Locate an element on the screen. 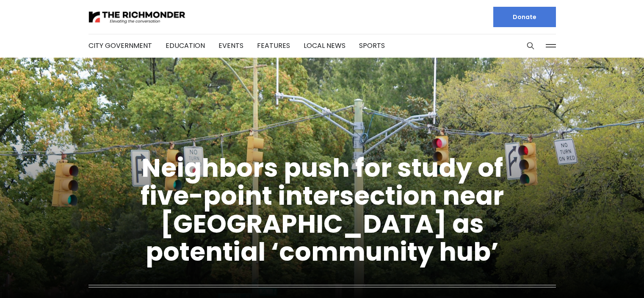 The height and width of the screenshot is (298, 644). a: Education is located at coordinates (185, 45).